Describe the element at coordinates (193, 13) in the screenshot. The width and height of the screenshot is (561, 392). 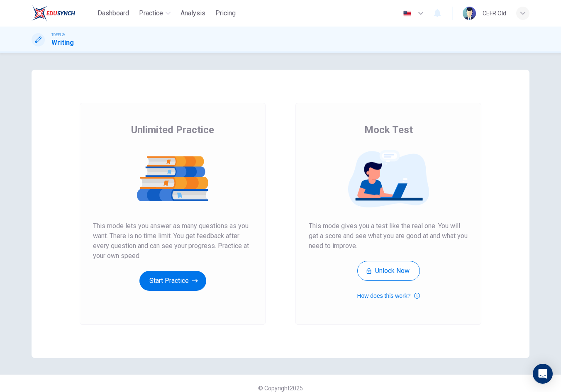
I see `a: Analysis` at that location.